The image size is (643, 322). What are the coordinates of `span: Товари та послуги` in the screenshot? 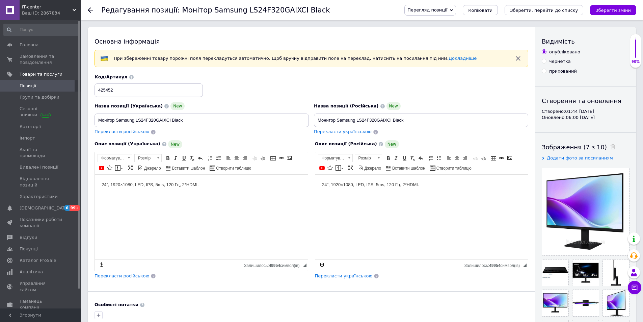 It's located at (41, 74).